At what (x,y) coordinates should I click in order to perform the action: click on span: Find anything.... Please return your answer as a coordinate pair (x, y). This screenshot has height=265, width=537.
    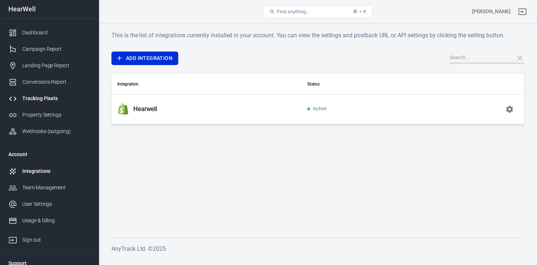
    Looking at the image, I should click on (293, 11).